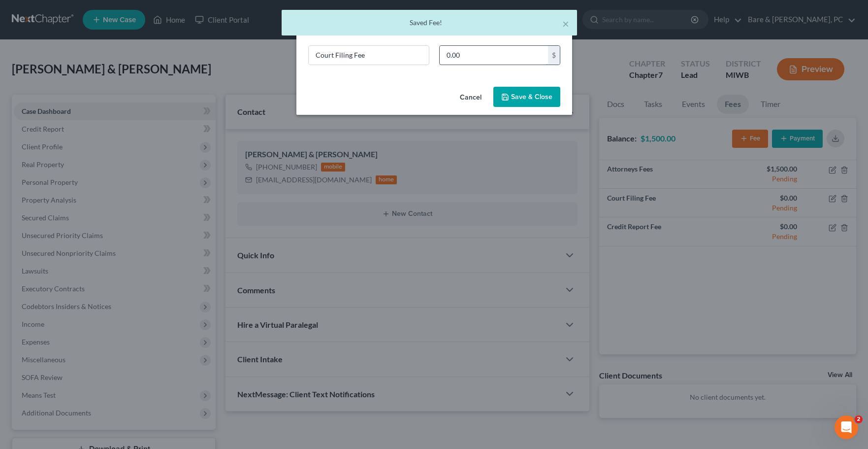 The width and height of the screenshot is (868, 449). I want to click on button: Cancel, so click(471, 98).